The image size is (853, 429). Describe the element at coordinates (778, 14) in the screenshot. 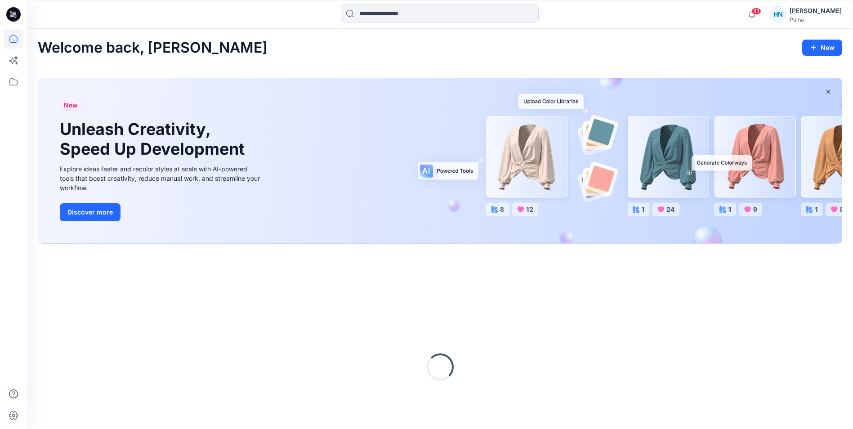

I see `div: HN` at that location.